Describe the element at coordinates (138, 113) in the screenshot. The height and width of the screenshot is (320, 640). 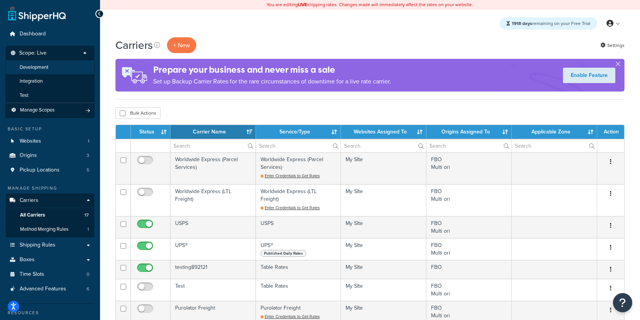
I see `button: Bulk Actions` at that location.